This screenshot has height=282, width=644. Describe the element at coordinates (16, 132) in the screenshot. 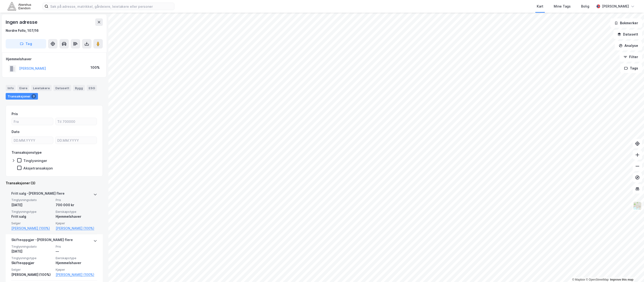

I see `div: Dato` at that location.